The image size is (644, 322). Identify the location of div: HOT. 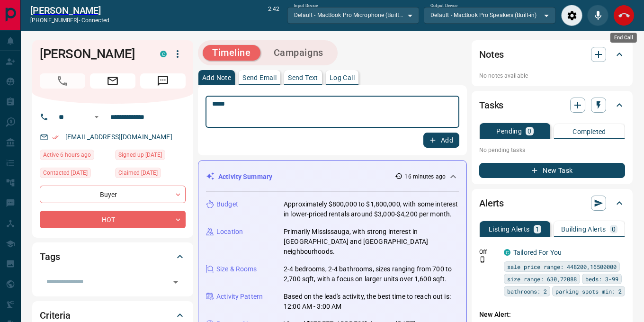
(113, 220).